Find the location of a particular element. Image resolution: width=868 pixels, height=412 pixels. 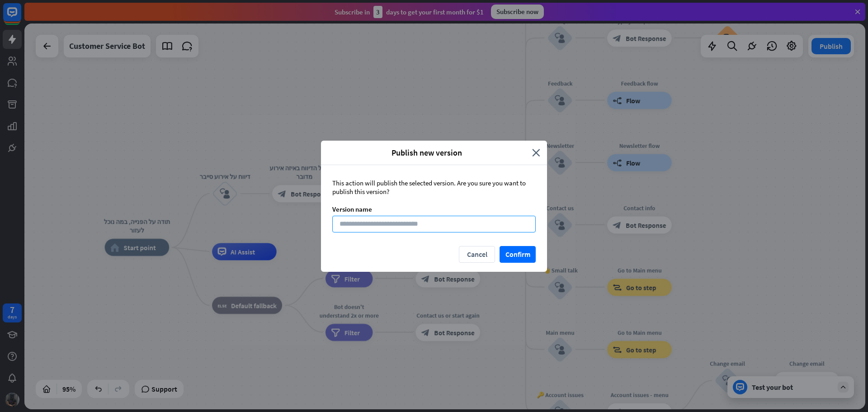

div: Version name is located at coordinates (434, 209).